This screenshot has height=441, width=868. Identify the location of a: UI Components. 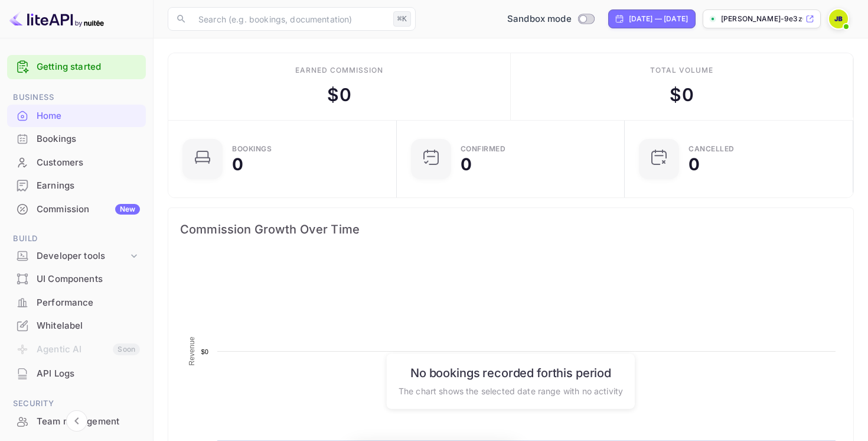
(76, 279).